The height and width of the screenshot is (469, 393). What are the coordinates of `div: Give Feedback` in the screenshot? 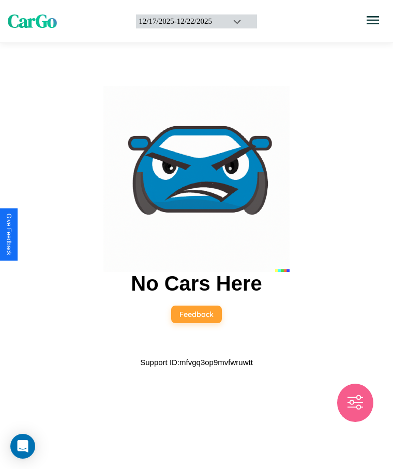 It's located at (9, 234).